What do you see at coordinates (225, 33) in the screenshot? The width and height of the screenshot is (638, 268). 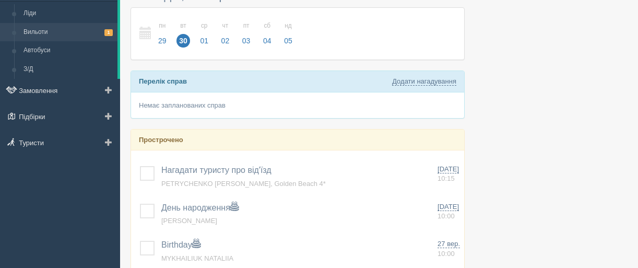 I see `a: чт 02` at bounding box center [225, 33].